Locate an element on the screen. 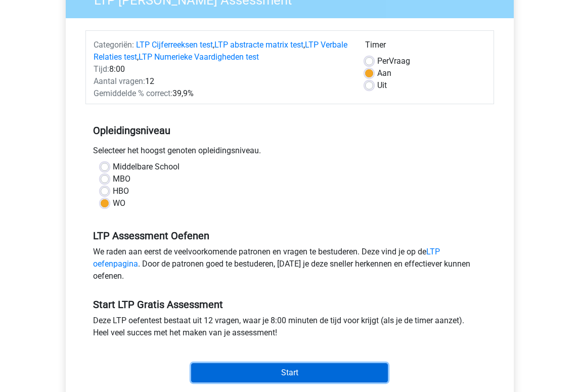  div: 12 is located at coordinates (222, 81).